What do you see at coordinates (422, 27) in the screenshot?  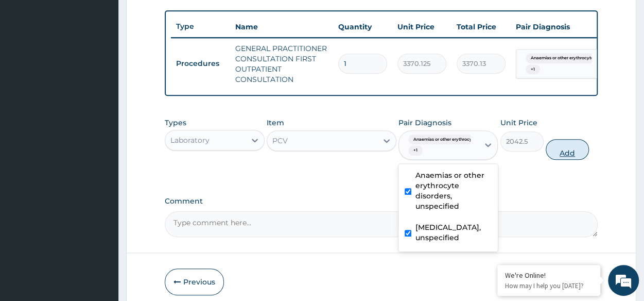 I see `th: Unit Price` at bounding box center [422, 27].